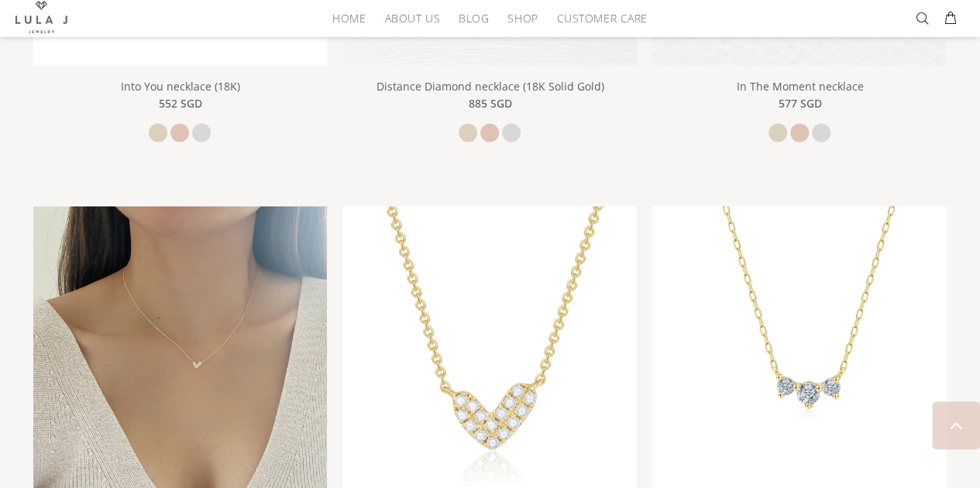 This screenshot has height=488, width=980. Describe the element at coordinates (799, 352) in the screenshot. I see `a: Meghan necklace` at that location.